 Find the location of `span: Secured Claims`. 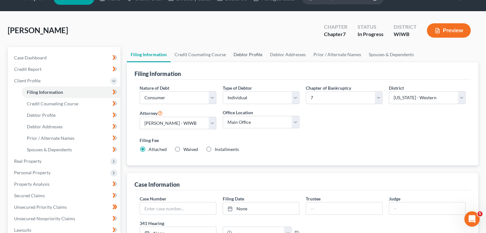

span: Secured Claims is located at coordinates (29, 195).